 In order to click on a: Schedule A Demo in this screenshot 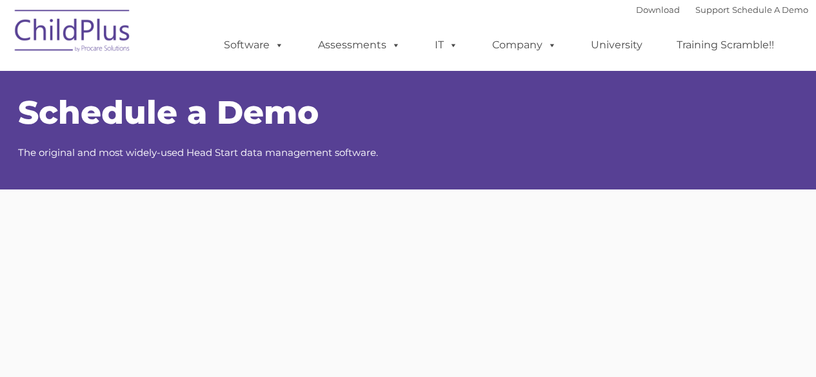, I will do `click(770, 10)`.